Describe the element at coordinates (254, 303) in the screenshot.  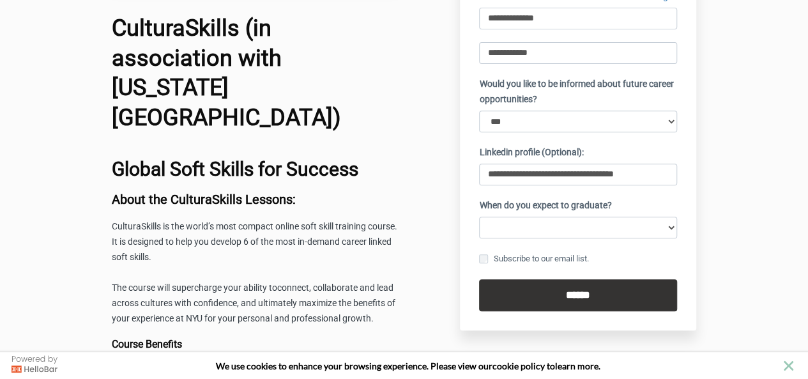
I see `span: connect, collaborate and lead across cultures with confidence, and ultimately maximize the benefi...` at that location.